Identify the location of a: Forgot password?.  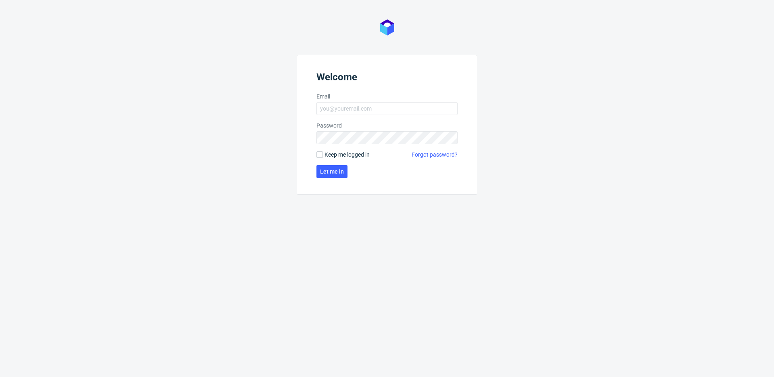
(435, 154).